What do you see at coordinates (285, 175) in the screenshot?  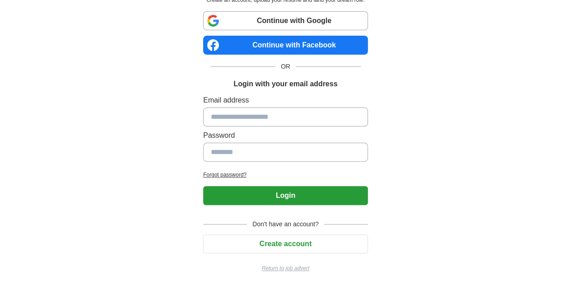 I see `h2: Forgot password?` at bounding box center [285, 175].